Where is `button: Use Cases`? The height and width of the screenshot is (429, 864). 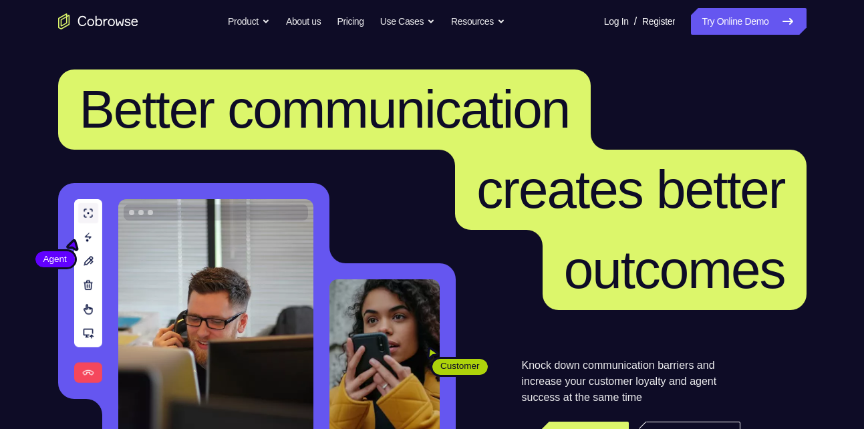
button: Use Cases is located at coordinates (408, 21).